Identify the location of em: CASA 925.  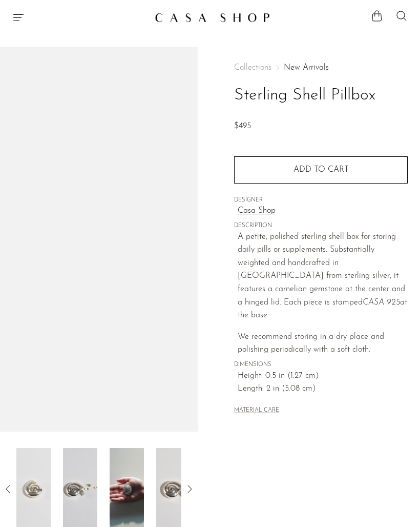
(381, 302).